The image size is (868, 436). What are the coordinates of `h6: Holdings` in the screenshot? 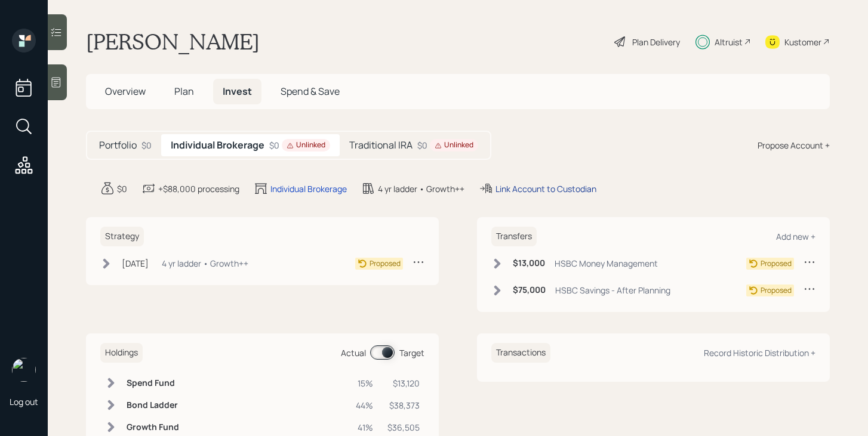 It's located at (121, 353).